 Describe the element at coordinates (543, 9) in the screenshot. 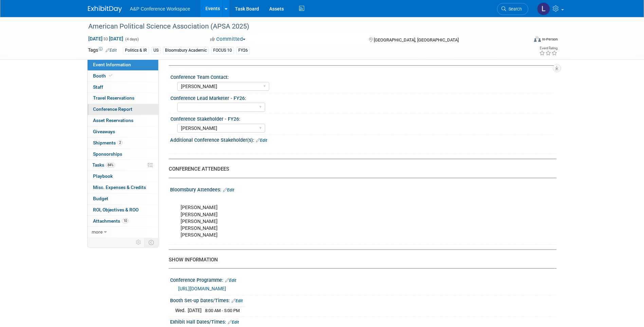

I see `img: Lilith Dorko` at that location.